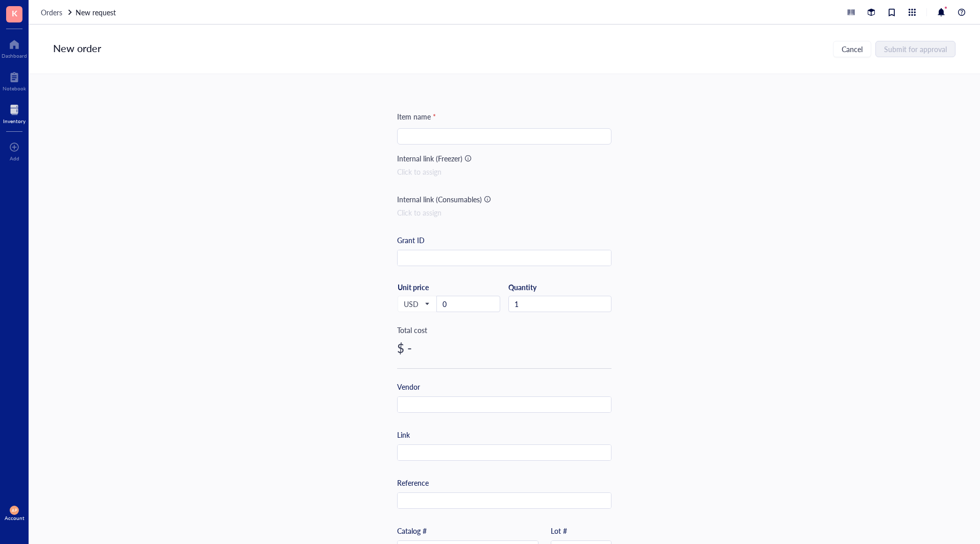 This screenshot has height=544, width=980. What do you see at coordinates (852, 49) in the screenshot?
I see `span: Cancel` at bounding box center [852, 49].